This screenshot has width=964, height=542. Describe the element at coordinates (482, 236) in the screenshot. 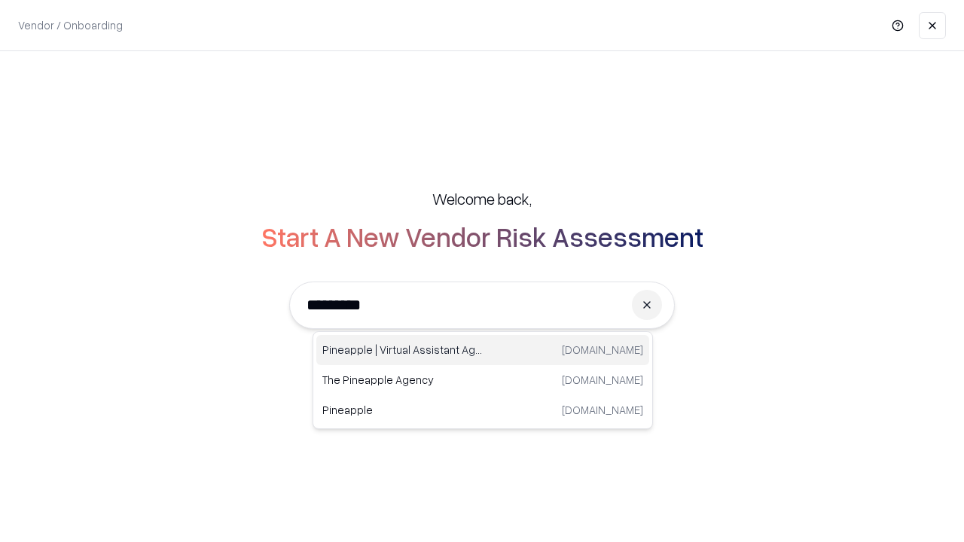

I see `h2: Start A New Vendor Risk Assessment` at that location.